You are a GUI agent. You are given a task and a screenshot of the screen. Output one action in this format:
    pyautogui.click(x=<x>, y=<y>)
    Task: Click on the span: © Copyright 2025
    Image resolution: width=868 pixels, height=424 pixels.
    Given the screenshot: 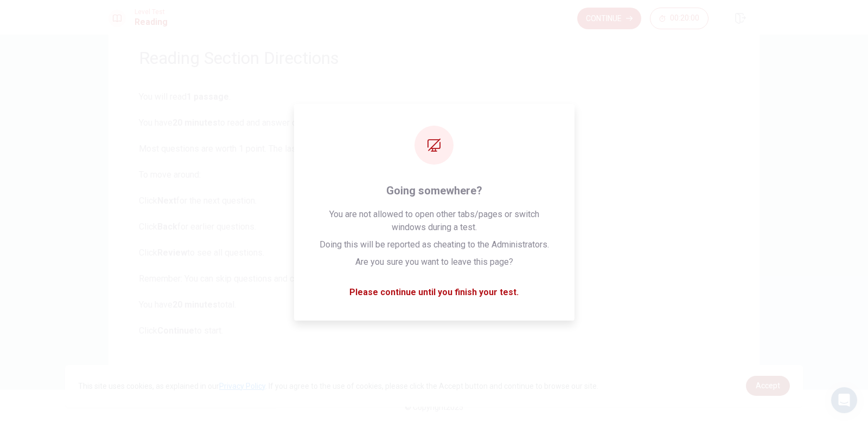 What is the action you would take?
    pyautogui.click(x=434, y=407)
    